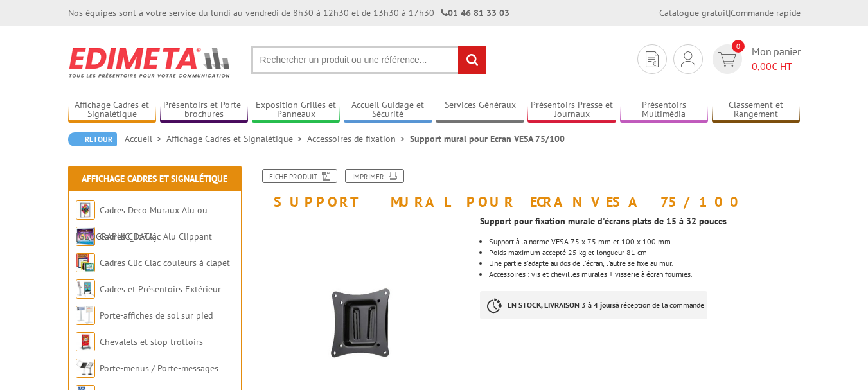  Describe the element at coordinates (694, 13) in the screenshot. I see `a: Catalogue gratuit` at that location.